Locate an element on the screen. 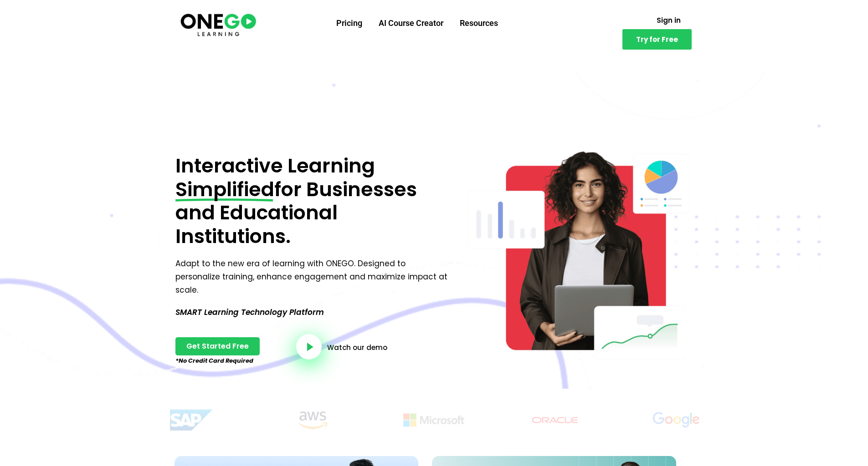  p: SMART Learning Technology Platform is located at coordinates (313, 312).